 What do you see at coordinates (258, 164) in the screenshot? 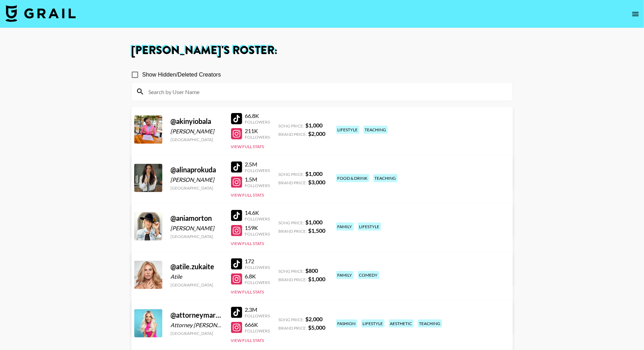
I see `div: 2.5M` at bounding box center [258, 164].